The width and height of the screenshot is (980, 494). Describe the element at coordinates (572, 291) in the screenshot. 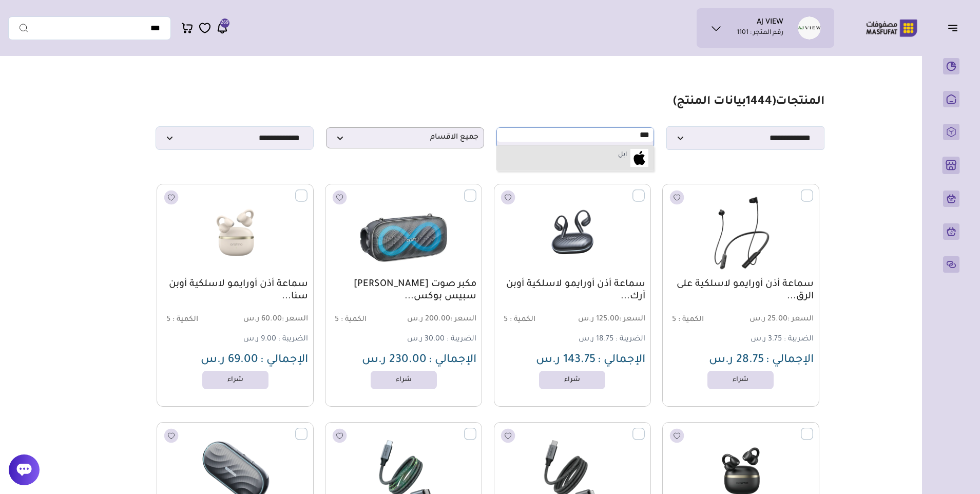

I see `a: سماعة أذن أورايمو لاسلكية أوبن آرك...` at that location.